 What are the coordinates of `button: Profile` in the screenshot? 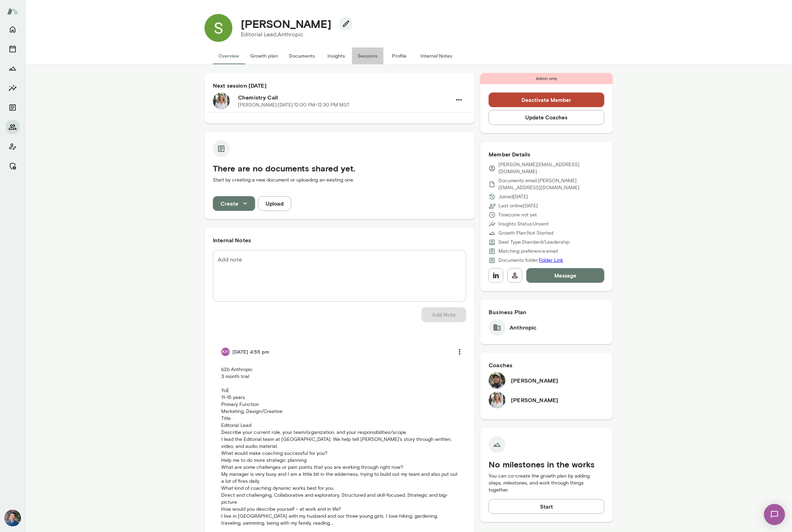 It's located at (399, 56).